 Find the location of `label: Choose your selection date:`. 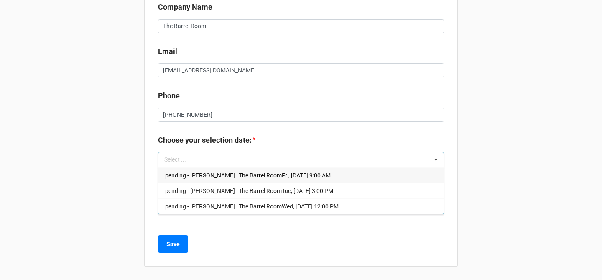

label: Choose your selection date: is located at coordinates (205, 140).